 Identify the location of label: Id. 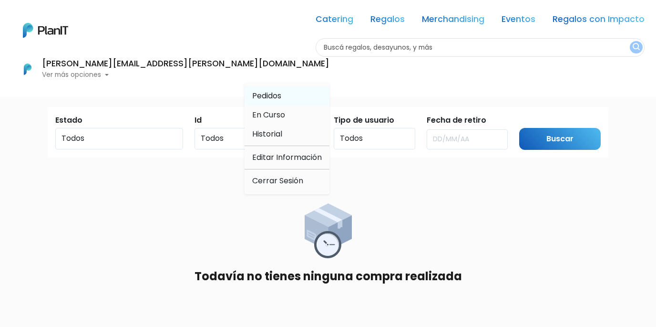
(198, 120).